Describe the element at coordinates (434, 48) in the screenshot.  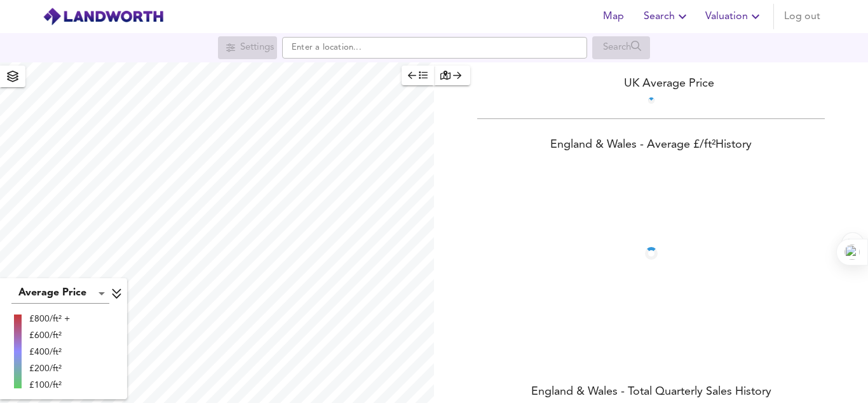
I see `input: Enter a location...` at that location.